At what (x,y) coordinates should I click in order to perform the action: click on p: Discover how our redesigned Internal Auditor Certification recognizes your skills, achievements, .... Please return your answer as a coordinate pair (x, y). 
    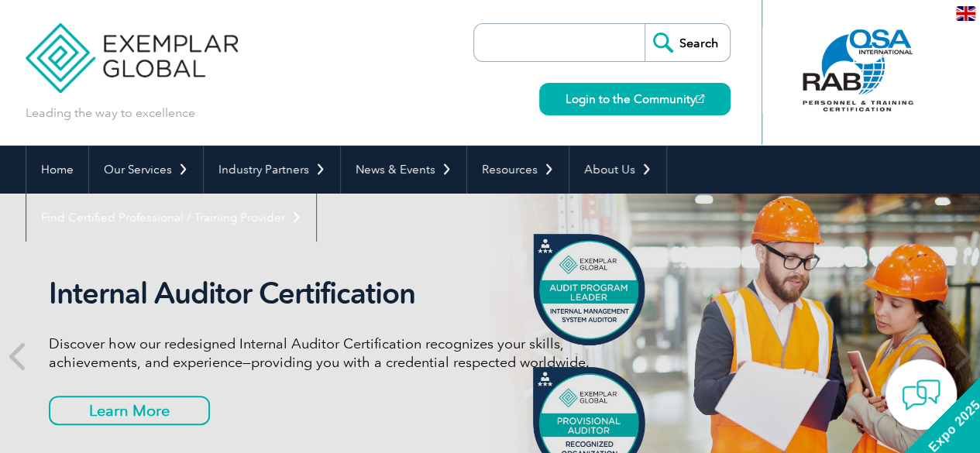
    Looking at the image, I should click on (340, 353).